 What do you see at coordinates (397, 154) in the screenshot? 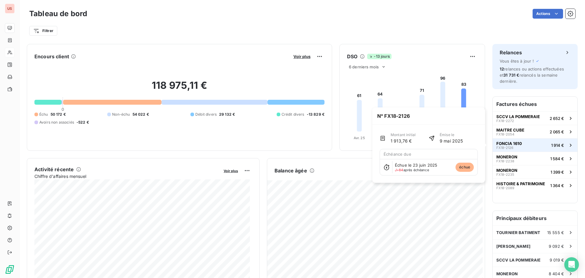
I see `span: Échéance due` at bounding box center [397, 154].